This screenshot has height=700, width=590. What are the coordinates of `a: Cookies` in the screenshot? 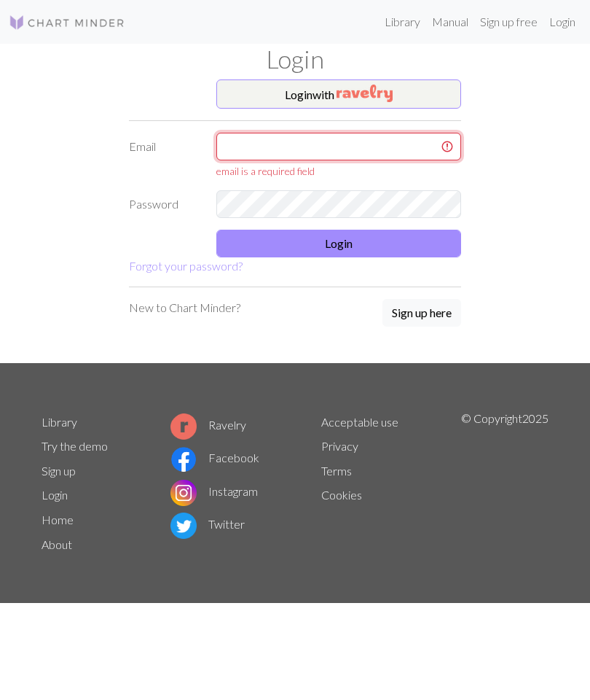 It's located at (342, 495).